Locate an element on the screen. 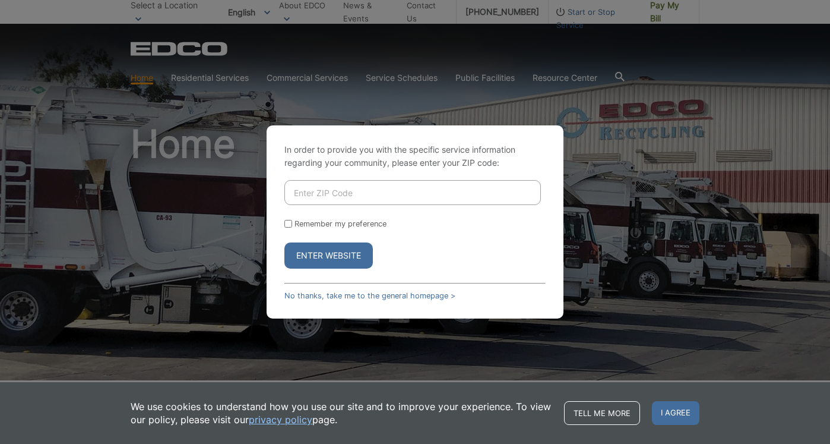  input: Enter ZIP Code is located at coordinates (413, 192).